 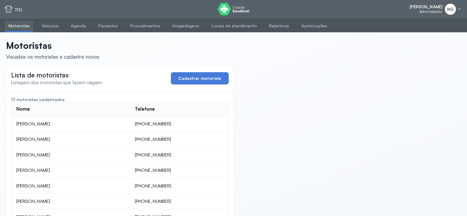 What do you see at coordinates (279, 26) in the screenshot?
I see `a: Relatórios` at bounding box center [279, 26].